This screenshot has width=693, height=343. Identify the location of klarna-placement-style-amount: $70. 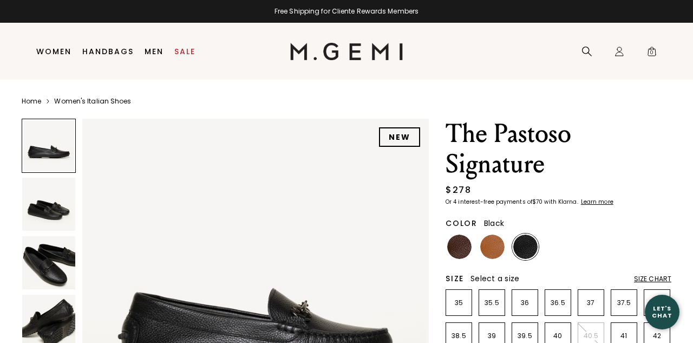
(537, 202).